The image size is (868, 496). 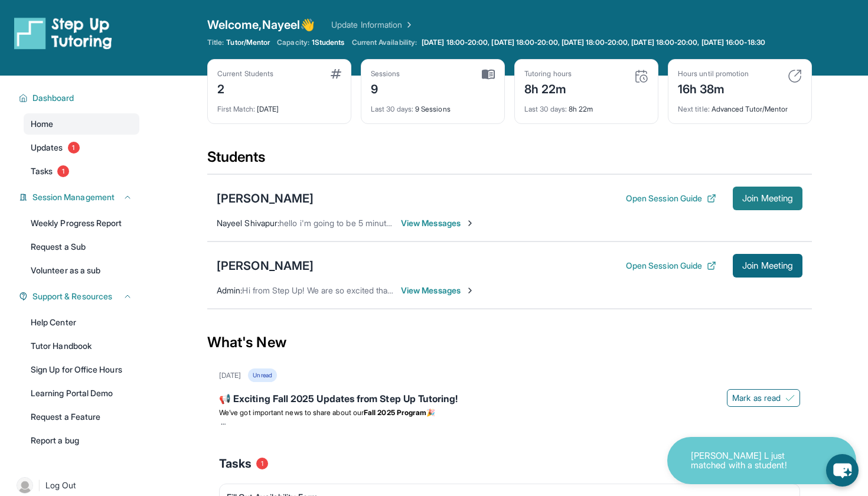 What do you see at coordinates (229, 290) in the screenshot?
I see `span: Admin :` at bounding box center [229, 290].